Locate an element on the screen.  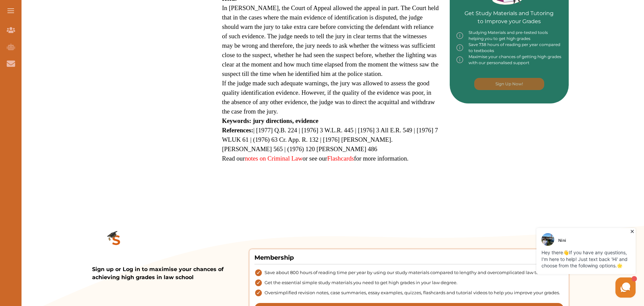
div: Save 738 hours of reading per year compared to textbooks is located at coordinates (509, 47).